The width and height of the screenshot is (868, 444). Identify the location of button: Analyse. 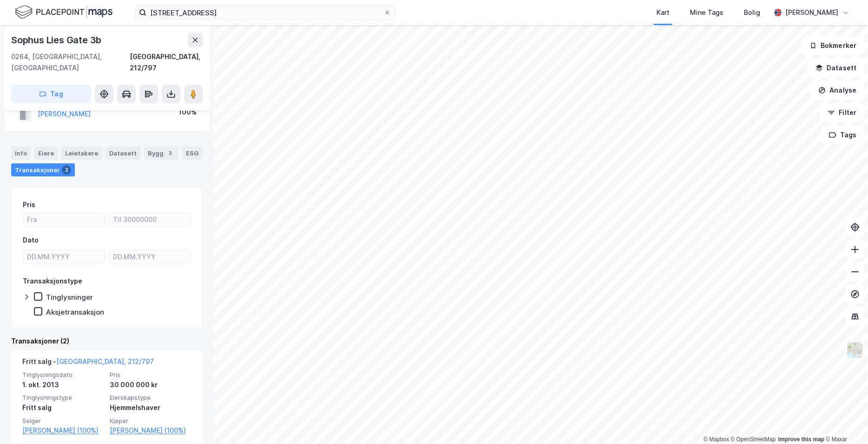
(837, 90).